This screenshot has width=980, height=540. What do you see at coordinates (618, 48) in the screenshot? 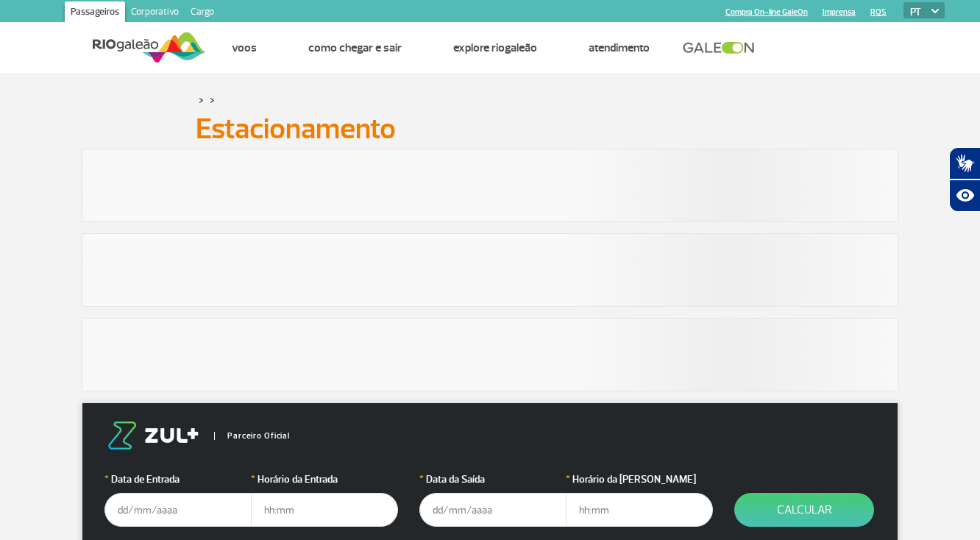
I see `a: Atendimento` at bounding box center [618, 48].